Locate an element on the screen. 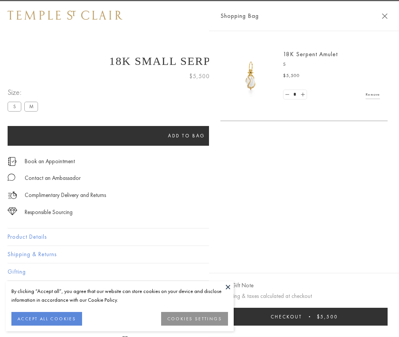  button: COOKIES SETTINGS is located at coordinates (194, 319).